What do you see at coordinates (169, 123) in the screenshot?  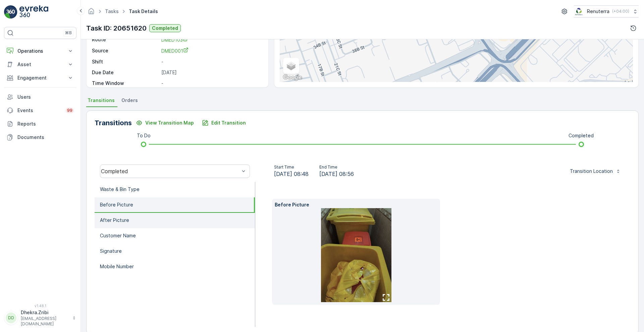 I see `p: View Transition Map` at bounding box center [169, 123].